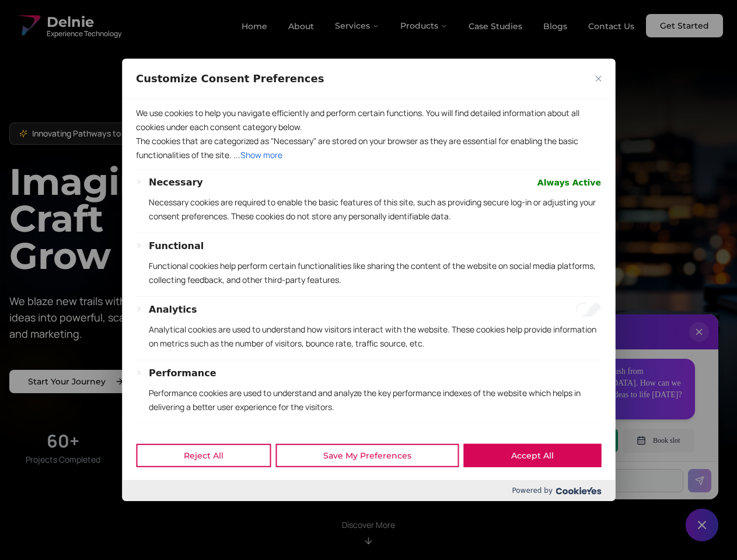 The image size is (737, 560). Describe the element at coordinates (368, 148) in the screenshot. I see `p: The cookies that are categorized as "Necessary" are stored on your browser as they are essential ...` at that location.